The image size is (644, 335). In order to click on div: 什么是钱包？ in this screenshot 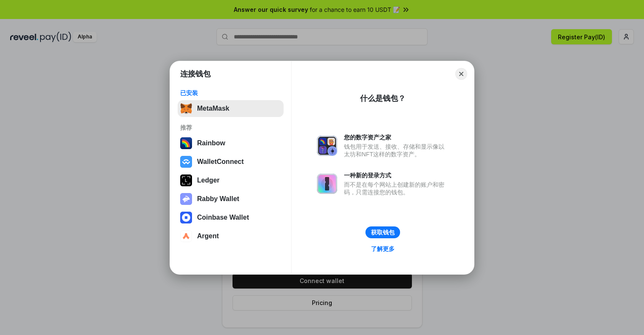, I will do `click(382, 99)`.